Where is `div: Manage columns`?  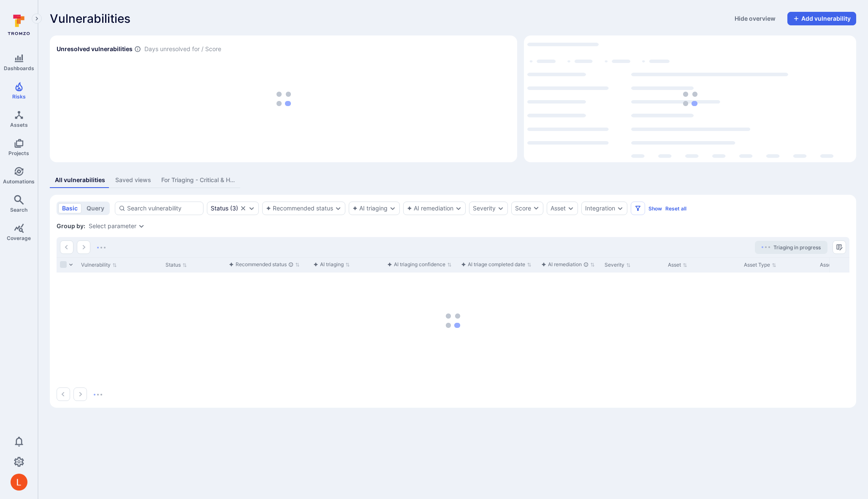 div: Manage columns is located at coordinates (839, 247).